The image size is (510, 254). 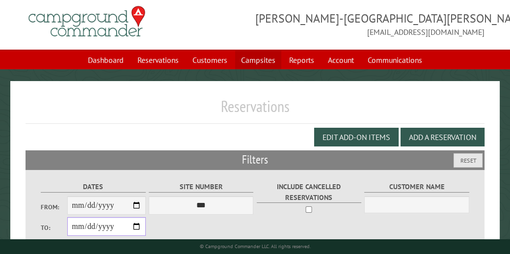 What do you see at coordinates (87, 22) in the screenshot?
I see `img: Campground Commander` at bounding box center [87, 22].